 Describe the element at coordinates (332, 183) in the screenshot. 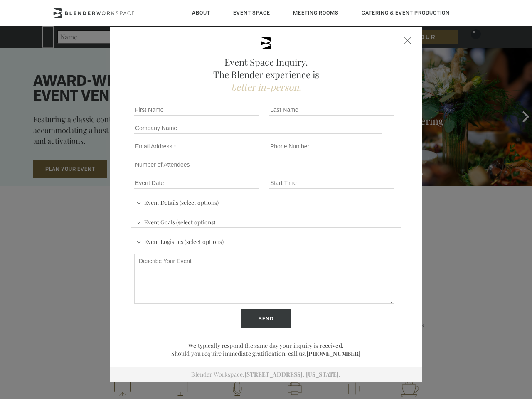

I see `input: Start Time` at that location.